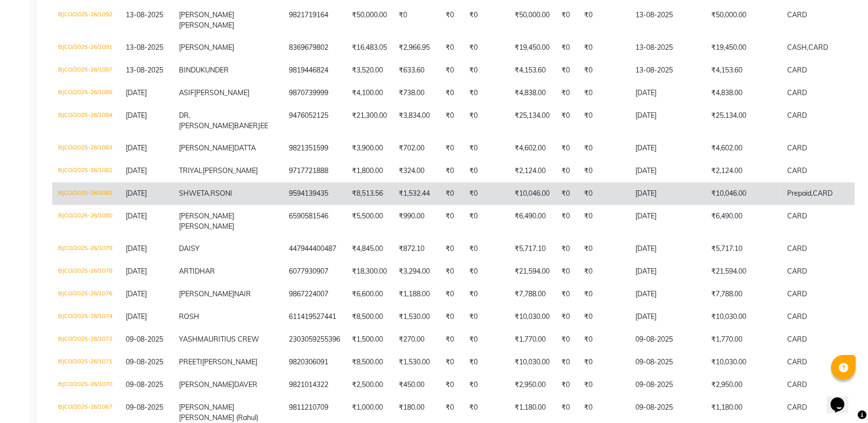 This screenshot has height=423, width=868. What do you see at coordinates (145, 384) in the screenshot?
I see `span: 09-08-2025` at bounding box center [145, 384].